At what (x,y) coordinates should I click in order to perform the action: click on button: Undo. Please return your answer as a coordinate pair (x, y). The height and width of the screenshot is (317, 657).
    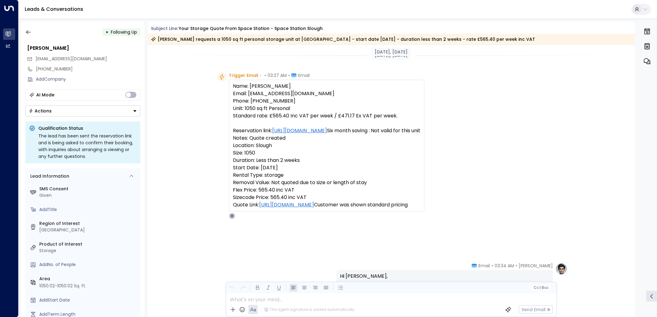
    Looking at the image, I should click on (232, 288).